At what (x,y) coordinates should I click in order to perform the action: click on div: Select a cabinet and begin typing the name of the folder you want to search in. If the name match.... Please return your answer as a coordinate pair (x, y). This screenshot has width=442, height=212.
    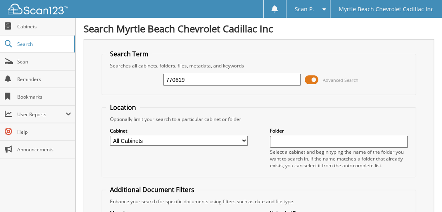
    Looking at the image, I should click on (338, 159).